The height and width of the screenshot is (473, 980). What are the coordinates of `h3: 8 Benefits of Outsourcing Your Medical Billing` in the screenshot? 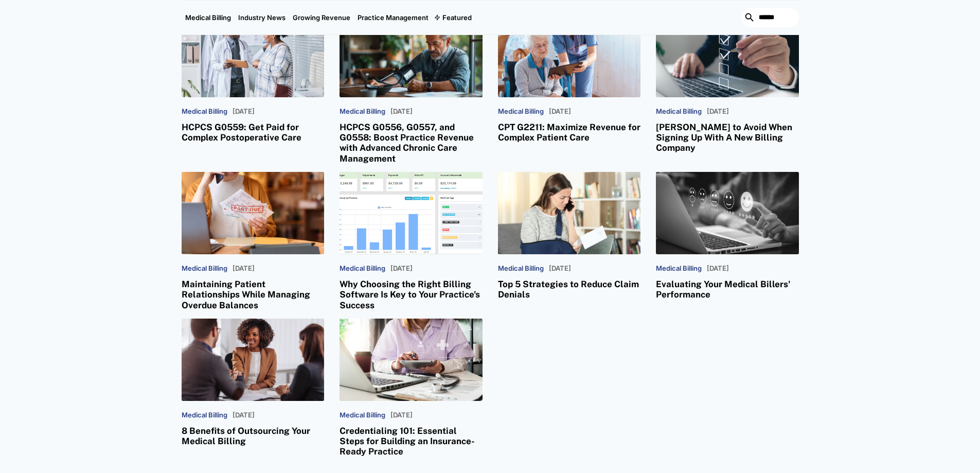 It's located at (254, 436).